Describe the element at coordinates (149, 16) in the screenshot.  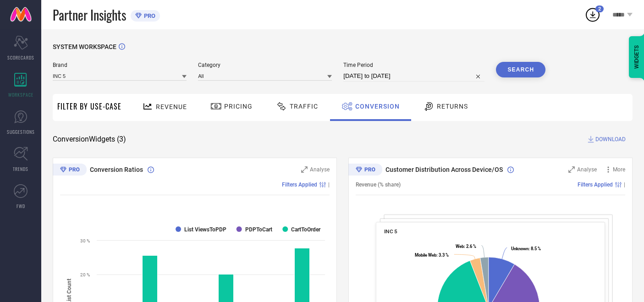
I see `span: PRO` at that location.